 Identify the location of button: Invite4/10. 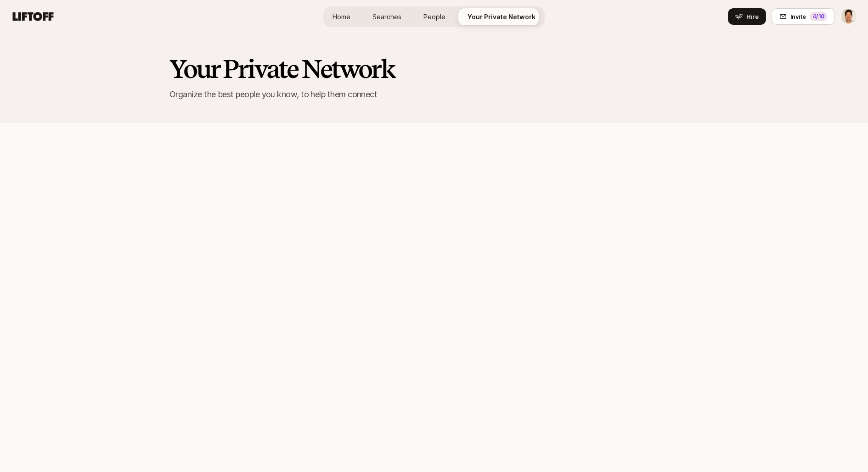
(803, 16).